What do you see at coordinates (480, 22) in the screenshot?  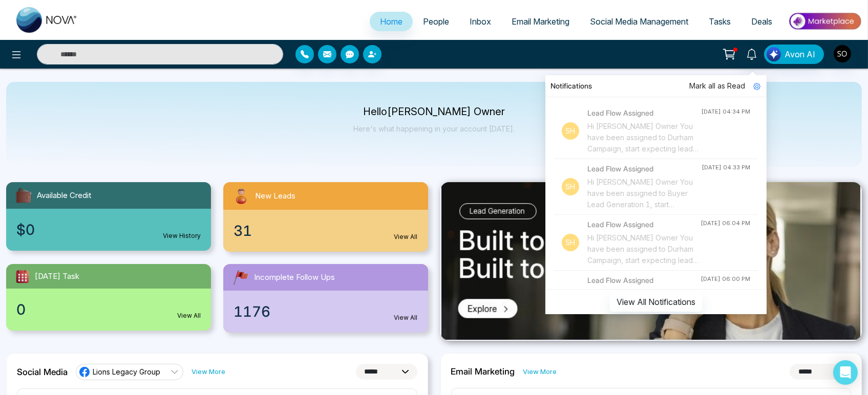 I see `span: Inbox` at bounding box center [480, 22].